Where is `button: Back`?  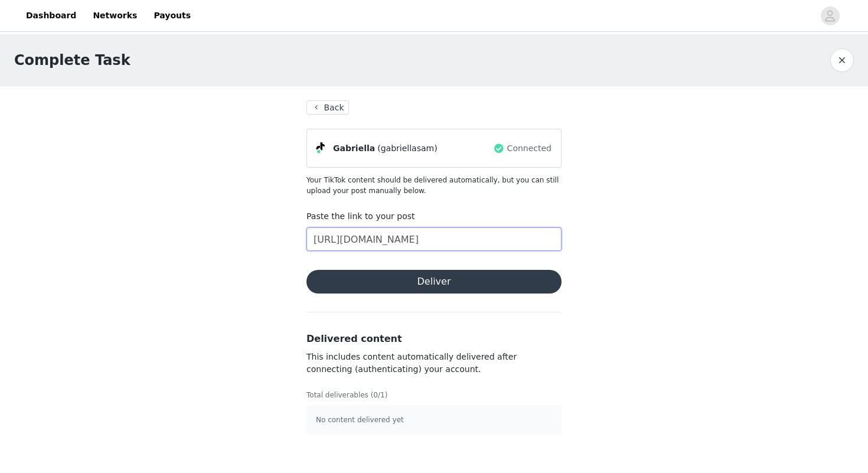 button: Back is located at coordinates (328, 108).